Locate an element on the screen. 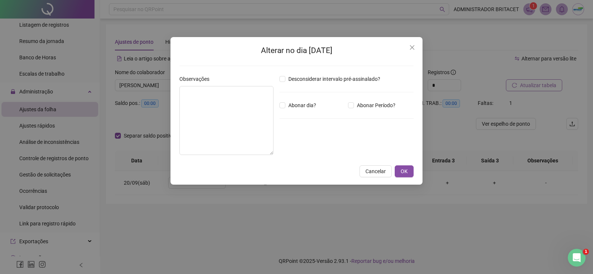  label: Observações is located at coordinates (197, 79).